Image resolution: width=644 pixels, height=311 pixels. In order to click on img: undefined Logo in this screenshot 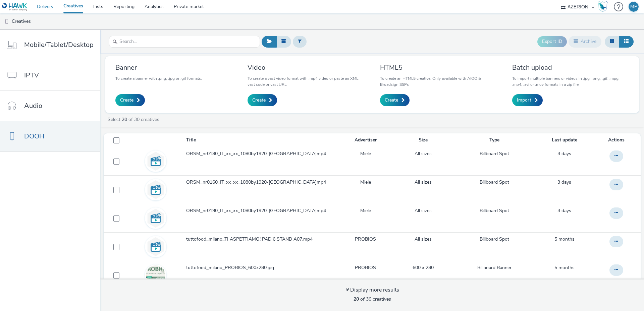, I will do `click(14, 7)`.